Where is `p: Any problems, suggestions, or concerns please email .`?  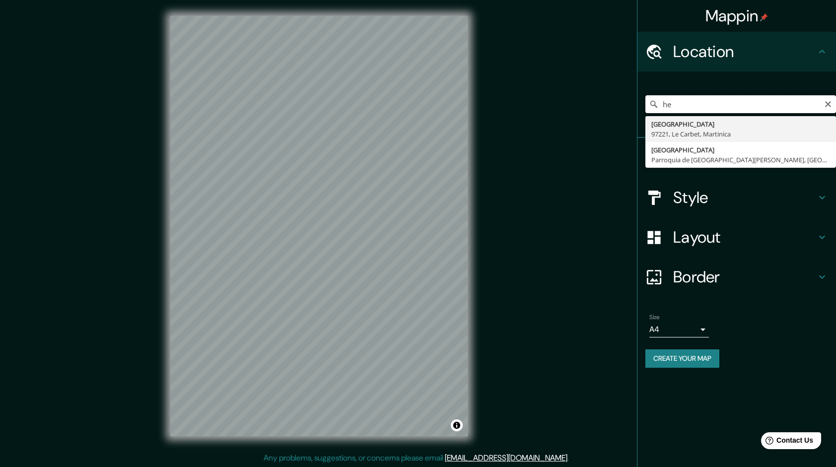
p: Any problems, suggestions, or concerns please email . is located at coordinates (416, 458).